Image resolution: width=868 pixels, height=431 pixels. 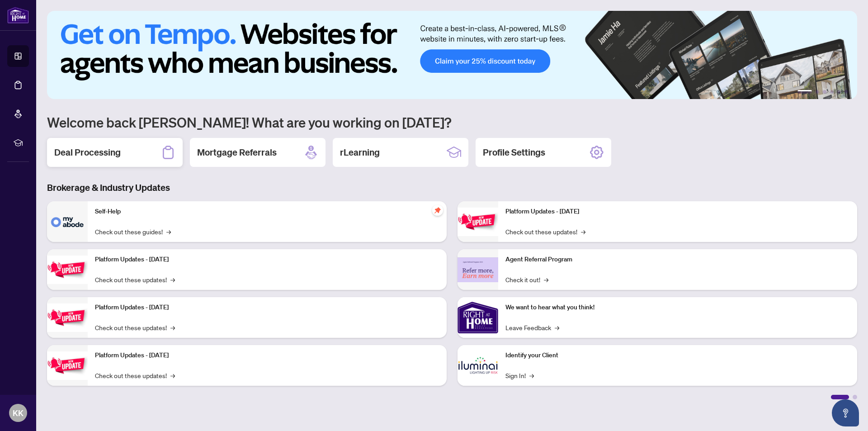 What do you see at coordinates (678, 259) in the screenshot?
I see `p: Agent Referral Program` at bounding box center [678, 259].